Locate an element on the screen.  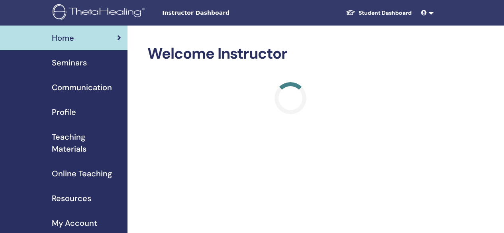
span: Online Teaching is located at coordinates (82, 173).